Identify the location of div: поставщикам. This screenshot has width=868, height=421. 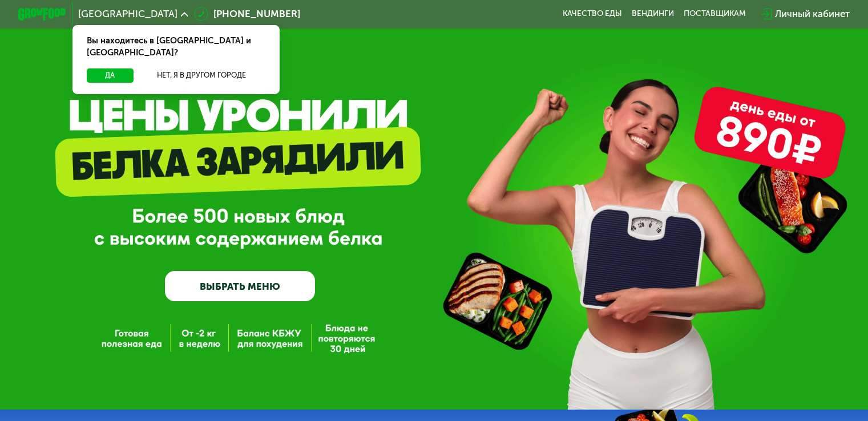
(714, 13).